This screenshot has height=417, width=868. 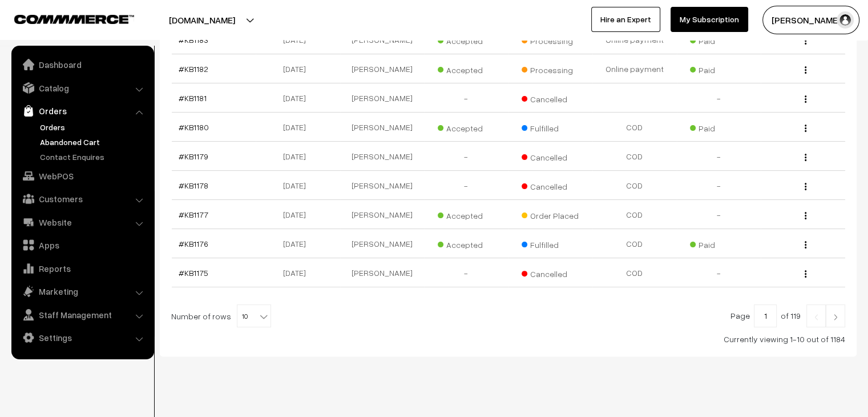 What do you see at coordinates (550, 68) in the screenshot?
I see `span: Processing` at bounding box center [550, 68].